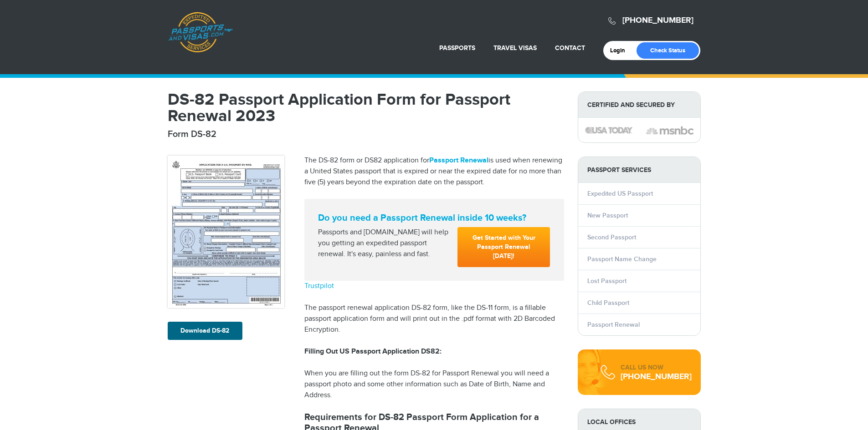 This screenshot has width=868, height=430. Describe the element at coordinates (373, 351) in the screenshot. I see `strong: Filling Out US Passport Application DS82:` at that location.